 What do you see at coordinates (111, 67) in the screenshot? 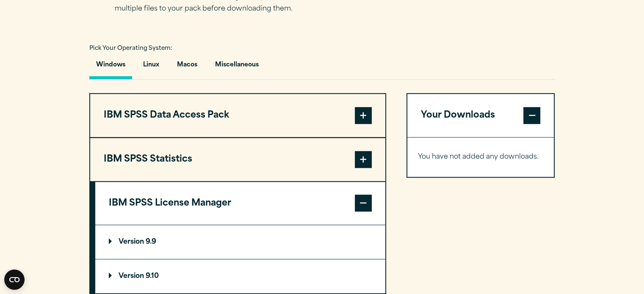
I see `button: Windows` at bounding box center [111, 67].